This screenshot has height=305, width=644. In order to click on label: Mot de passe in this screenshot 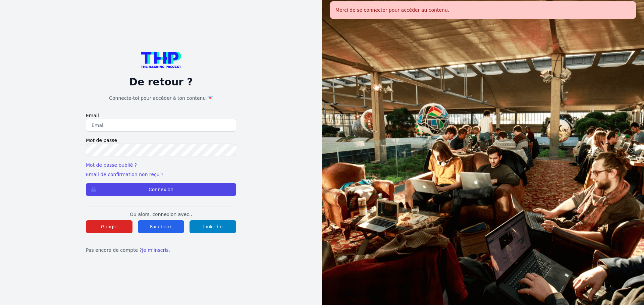, I will do `click(161, 140)`.